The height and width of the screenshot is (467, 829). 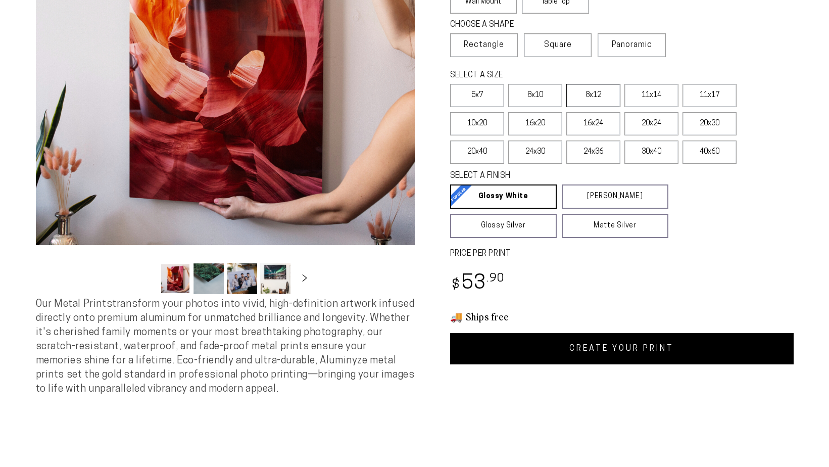 I want to click on a: Matte Silver, so click(x=615, y=226).